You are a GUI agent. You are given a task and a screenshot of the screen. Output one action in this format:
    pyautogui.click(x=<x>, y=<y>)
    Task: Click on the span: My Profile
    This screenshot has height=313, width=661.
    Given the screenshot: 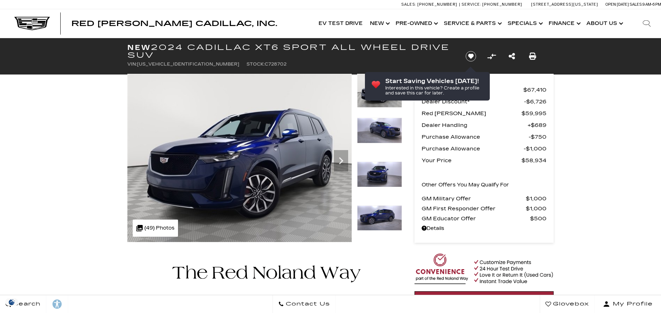 What is the action you would take?
    pyautogui.click(x=632, y=304)
    